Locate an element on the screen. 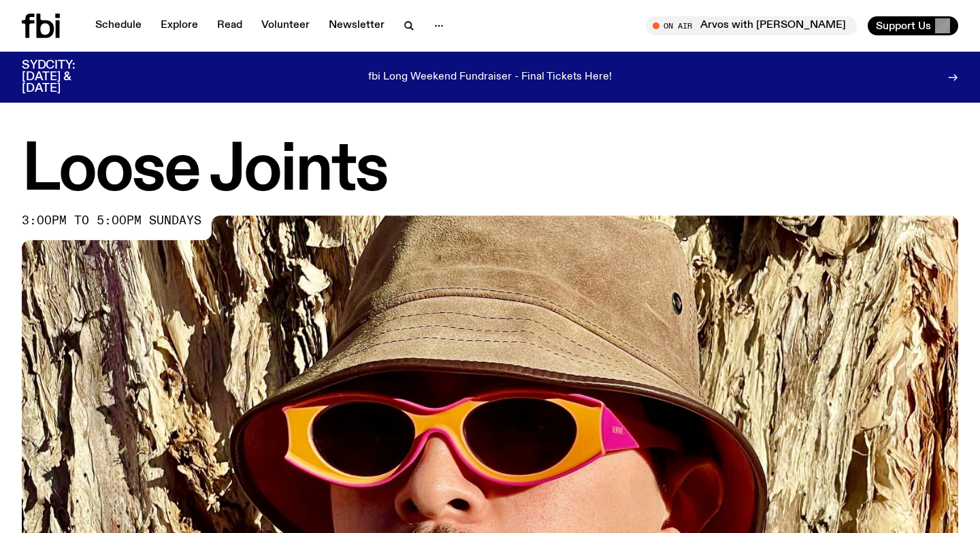  h1: Loose Joints is located at coordinates (490, 172).